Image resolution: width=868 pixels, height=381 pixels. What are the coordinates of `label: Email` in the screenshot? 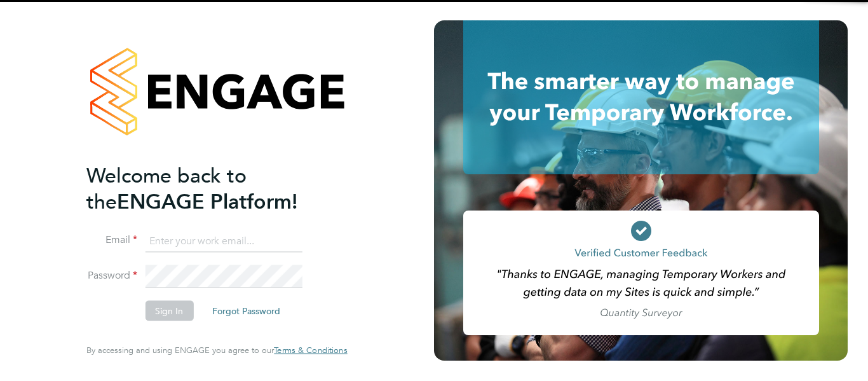 It's located at (112, 240).